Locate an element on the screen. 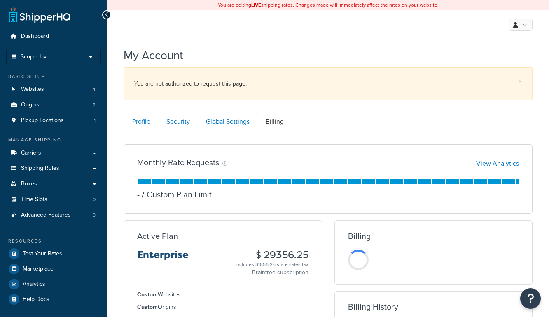 The height and width of the screenshot is (317, 549). a: Pickup Locations 1 is located at coordinates (53, 121).